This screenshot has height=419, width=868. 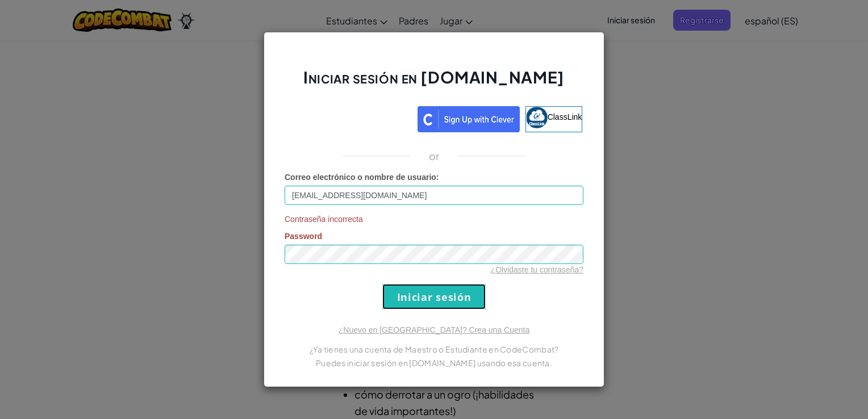 What do you see at coordinates (434, 156) in the screenshot?
I see `p: or` at bounding box center [434, 156].